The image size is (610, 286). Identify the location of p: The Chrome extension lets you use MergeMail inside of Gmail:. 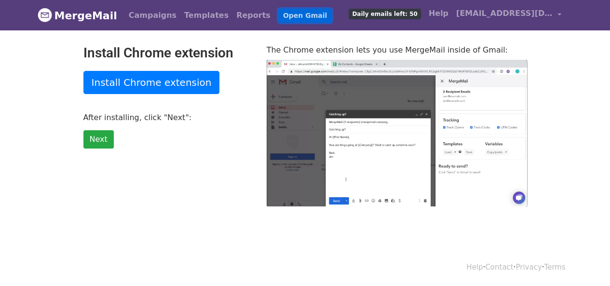
(397, 50).